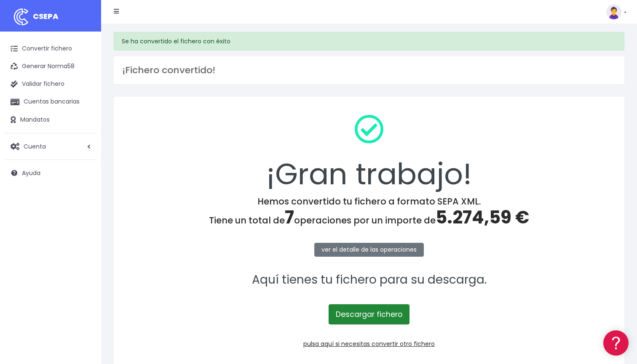 This screenshot has height=364, width=637. Describe the element at coordinates (290, 217) in the screenshot. I see `span: 7` at that location.